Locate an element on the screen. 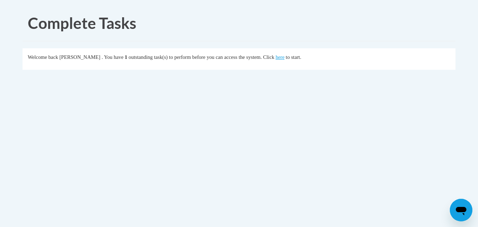  span: outstanding task(s) to perform before you can access the system. Click is located at coordinates (201, 57).